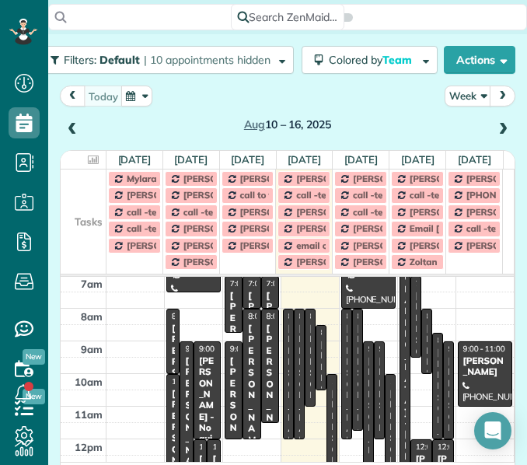 The width and height of the screenshot is (527, 465). What do you see at coordinates (162, 60) in the screenshot?
I see `a: Filters: Default | 10 appointments hidden` at bounding box center [162, 60].